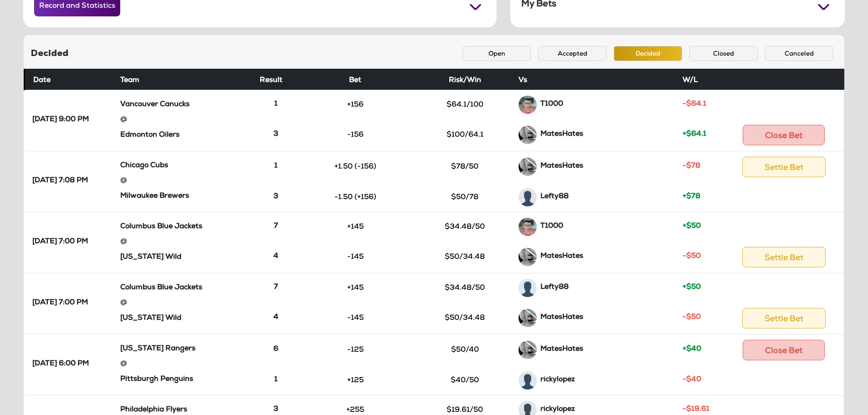 The height and width of the screenshot is (415, 868). Describe the element at coordinates (695, 134) in the screenshot. I see `strong: +$64.1` at that location.